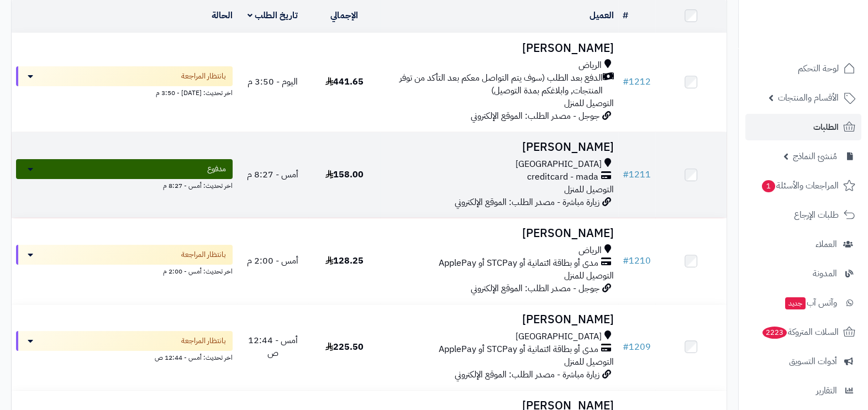 This screenshot has height=410, width=868. Describe the element at coordinates (636, 261) in the screenshot. I see `a: #1210` at that location.